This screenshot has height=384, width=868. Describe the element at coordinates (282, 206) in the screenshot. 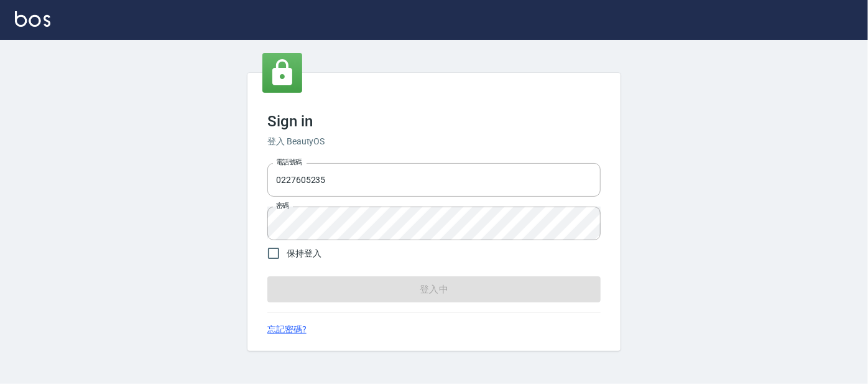

I see `label: 密碼` at that location.